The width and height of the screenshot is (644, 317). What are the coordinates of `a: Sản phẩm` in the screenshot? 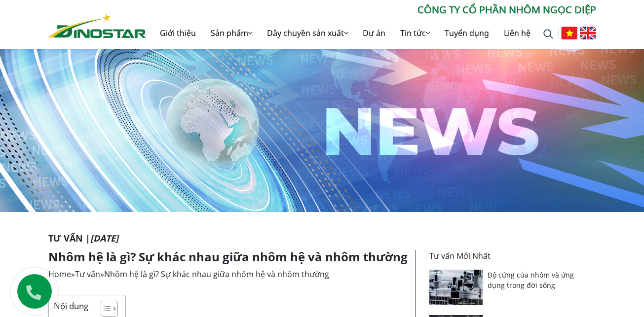 It's located at (232, 33).